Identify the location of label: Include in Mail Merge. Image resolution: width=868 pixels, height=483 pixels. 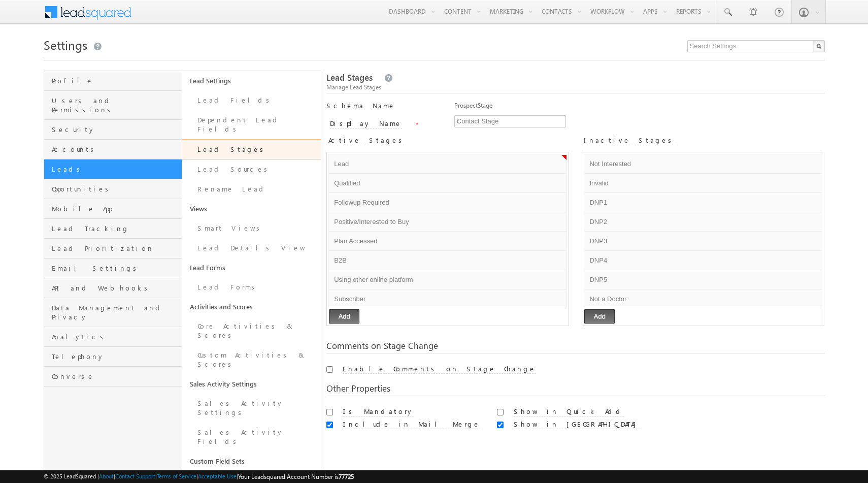
(412, 424).